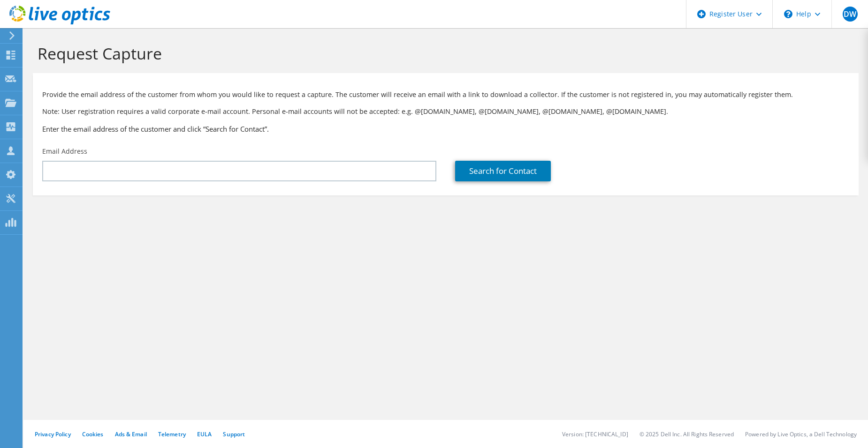 This screenshot has height=448, width=868. I want to click on a: Search for Contact, so click(502, 171).